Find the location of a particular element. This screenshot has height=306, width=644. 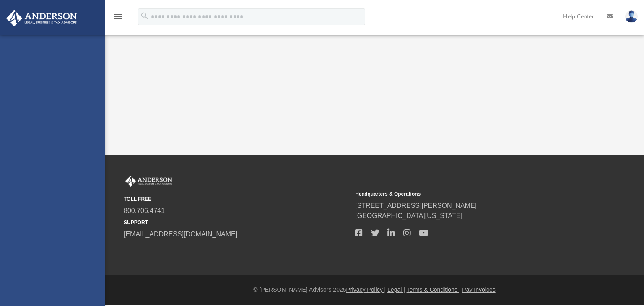

a: 800.706.4741 is located at coordinates (144, 211).